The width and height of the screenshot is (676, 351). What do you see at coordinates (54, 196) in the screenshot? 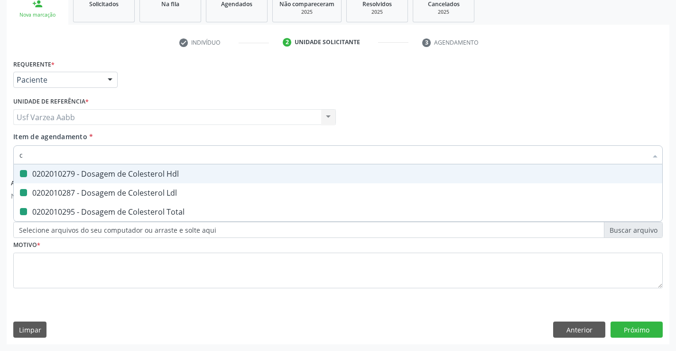
I see `p: Nenhum anexo disponível.` at bounding box center [54, 196].